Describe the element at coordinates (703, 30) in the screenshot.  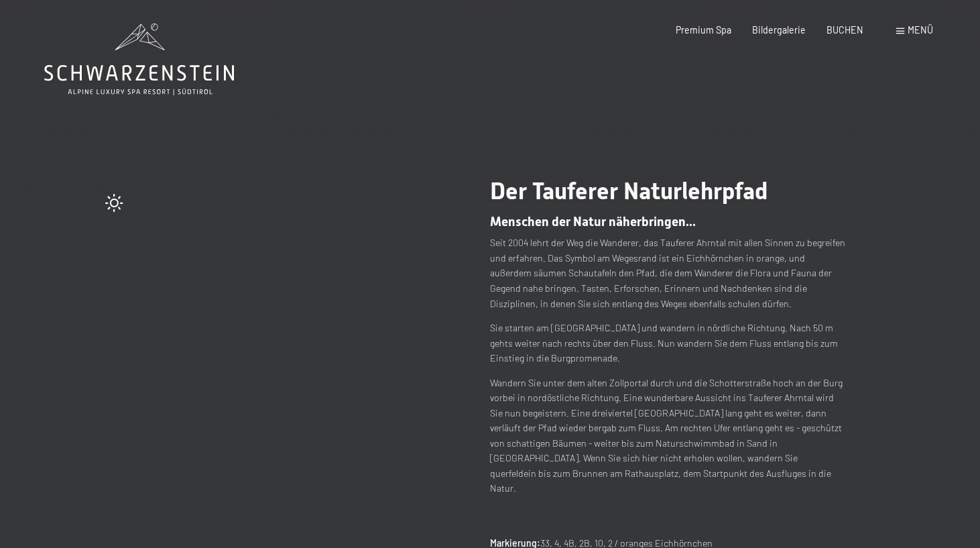
I see `a: Premium Spa` at that location.